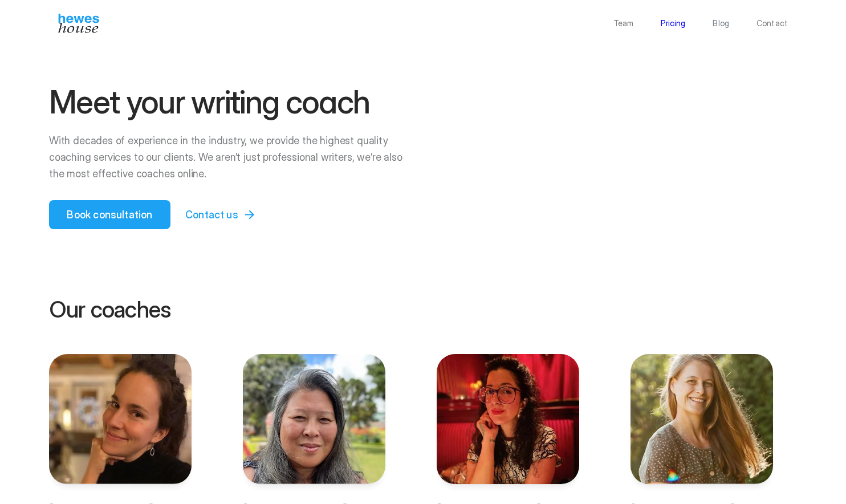  I want to click on a: Contact, so click(772, 24).